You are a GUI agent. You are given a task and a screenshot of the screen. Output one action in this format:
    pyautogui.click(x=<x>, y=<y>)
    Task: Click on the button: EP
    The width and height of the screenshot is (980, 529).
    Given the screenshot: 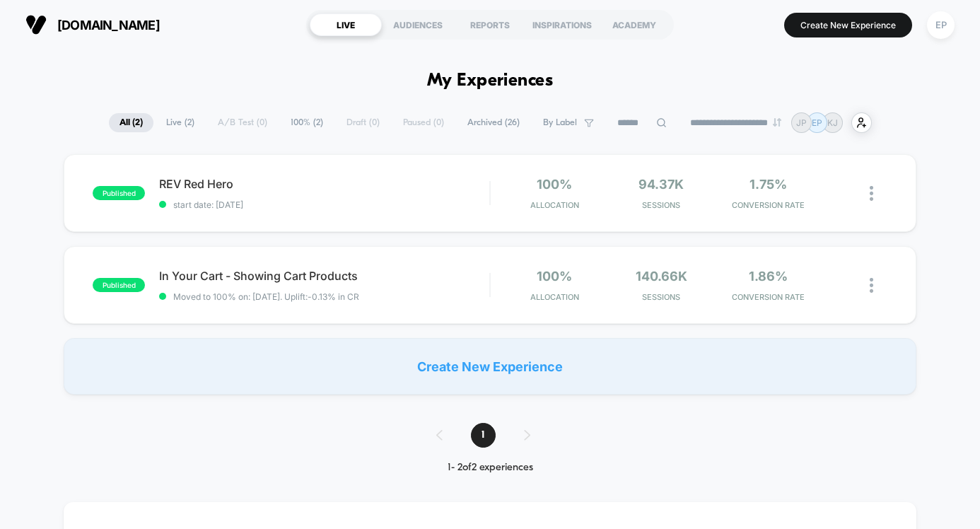 What is the action you would take?
    pyautogui.click(x=940, y=24)
    